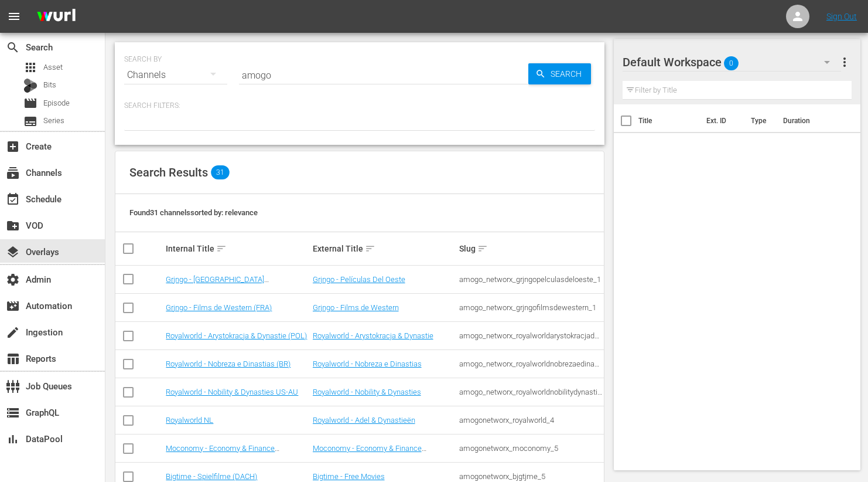  What do you see at coordinates (13, 333) in the screenshot?
I see `span: Ingestion` at bounding box center [13, 333].